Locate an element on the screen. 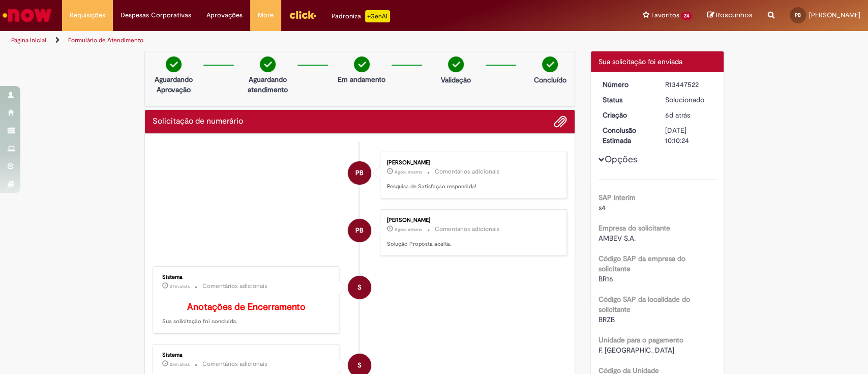 The image size is (868, 374). a: Página inicial is located at coordinates (29, 40).